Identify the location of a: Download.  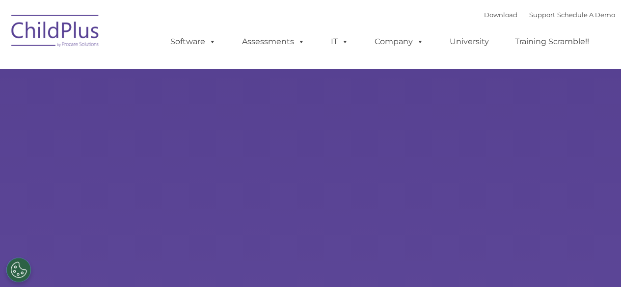
(500, 15).